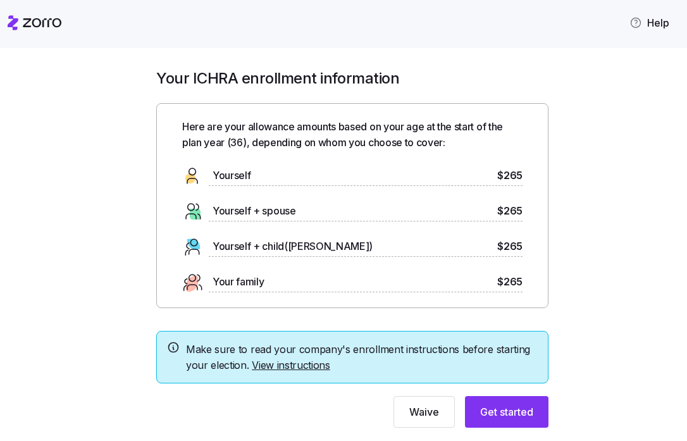  What do you see at coordinates (649, 23) in the screenshot?
I see `span: Help` at bounding box center [649, 23].